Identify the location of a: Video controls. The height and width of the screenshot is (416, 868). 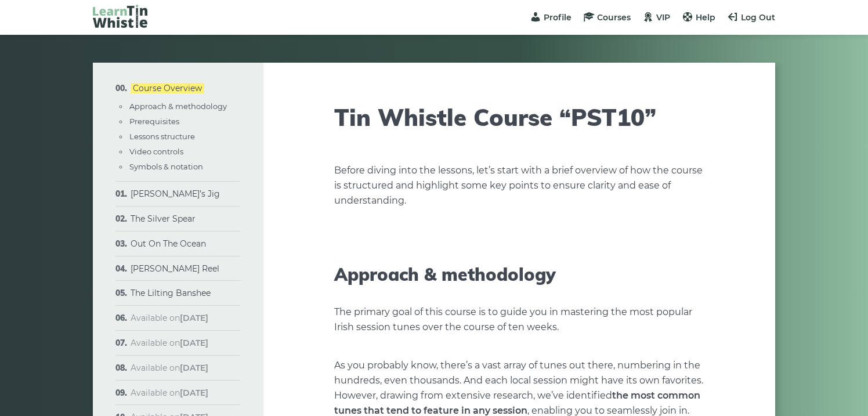
(156, 151).